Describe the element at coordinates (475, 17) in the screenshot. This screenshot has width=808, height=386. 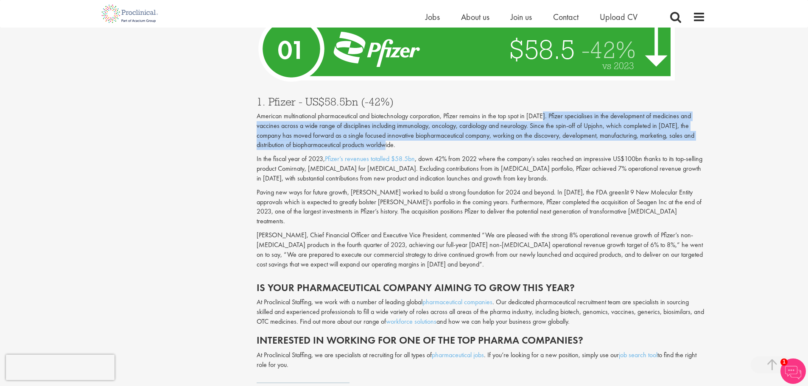
I see `span: About us` at that location.